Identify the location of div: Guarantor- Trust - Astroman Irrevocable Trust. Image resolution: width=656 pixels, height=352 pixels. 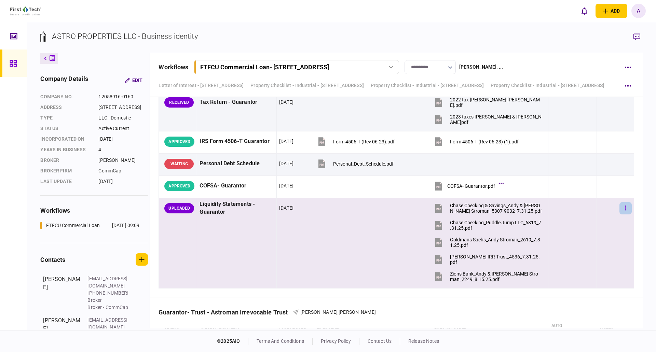
(226, 312).